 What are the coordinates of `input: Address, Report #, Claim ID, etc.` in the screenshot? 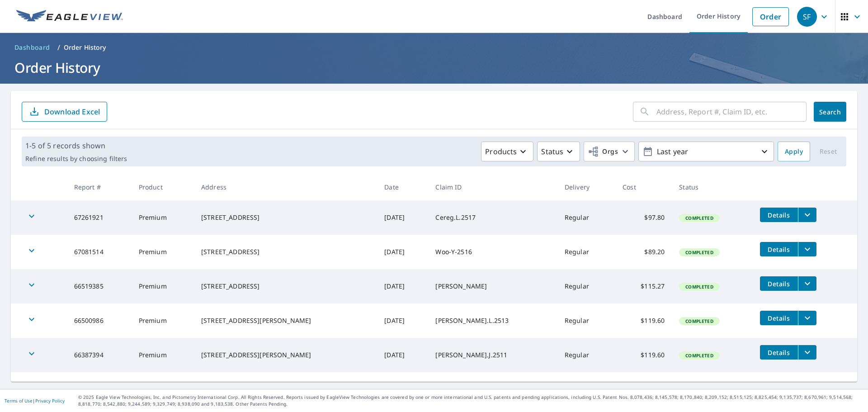 It's located at (732, 112).